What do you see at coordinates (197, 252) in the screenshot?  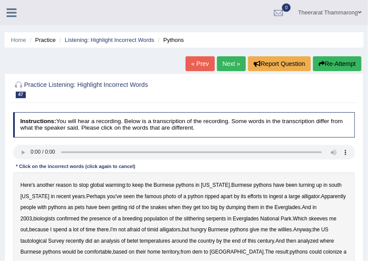 I see `b: dem` at bounding box center [197, 252].